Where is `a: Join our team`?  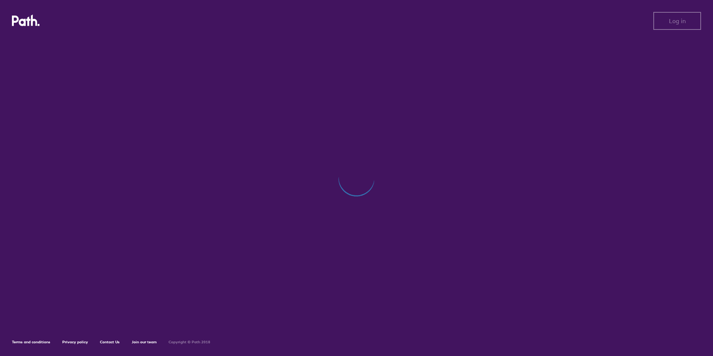
a: Join our team is located at coordinates (144, 342).